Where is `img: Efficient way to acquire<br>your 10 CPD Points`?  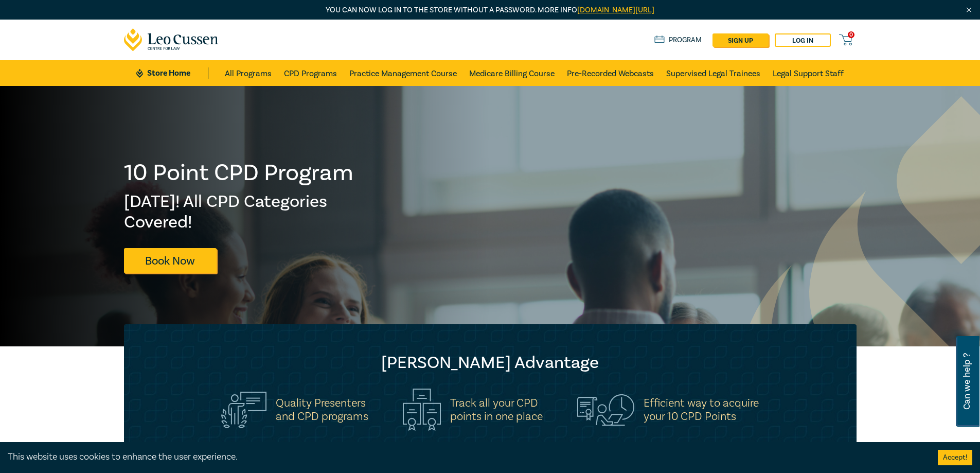 img: Efficient way to acquire<br>your 10 CPD Points is located at coordinates (605, 410).